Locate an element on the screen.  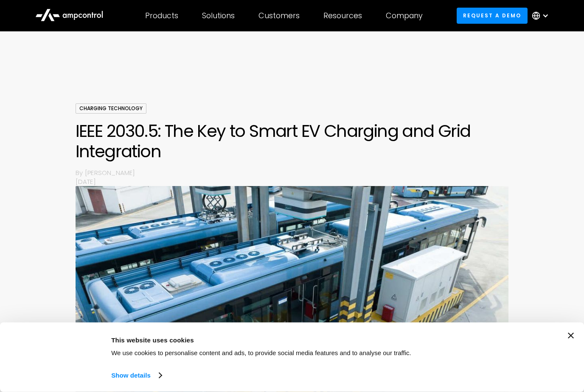
button: Close banner is located at coordinates (571, 336).